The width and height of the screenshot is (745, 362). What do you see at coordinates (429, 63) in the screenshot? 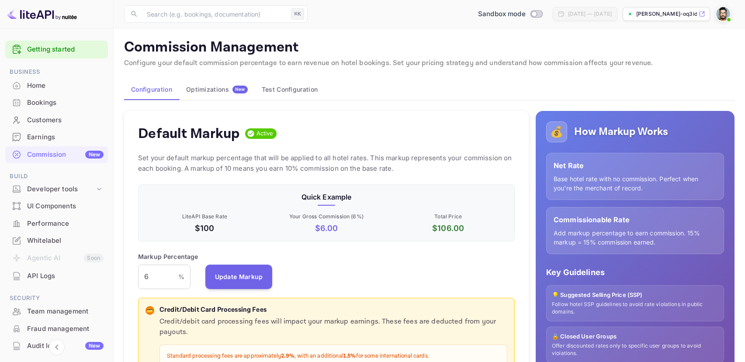
I see `p: Configure your default commission percentage to earn revenue on hotel bookings. Set your pricing ...` at bounding box center [429, 63].